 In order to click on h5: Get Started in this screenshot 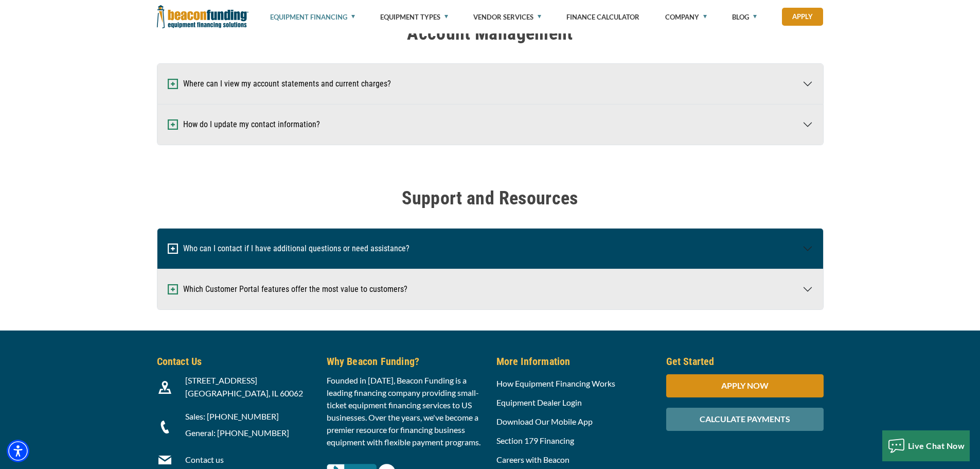, I will do `click(745, 361)`.